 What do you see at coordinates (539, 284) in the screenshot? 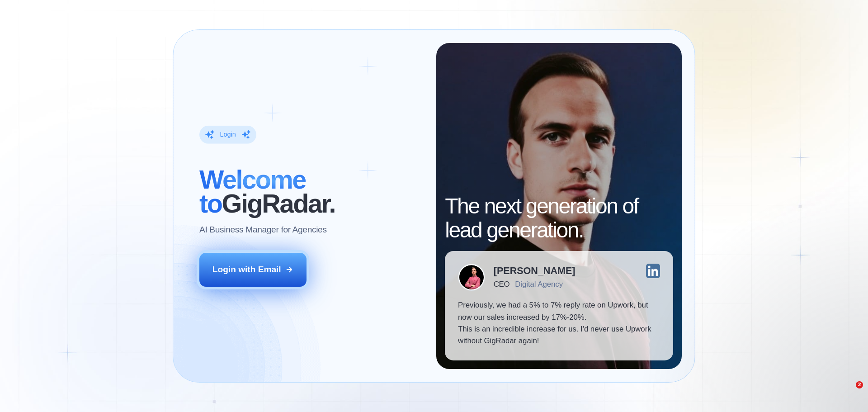
I see `div: Digital Agency` at bounding box center [539, 284].